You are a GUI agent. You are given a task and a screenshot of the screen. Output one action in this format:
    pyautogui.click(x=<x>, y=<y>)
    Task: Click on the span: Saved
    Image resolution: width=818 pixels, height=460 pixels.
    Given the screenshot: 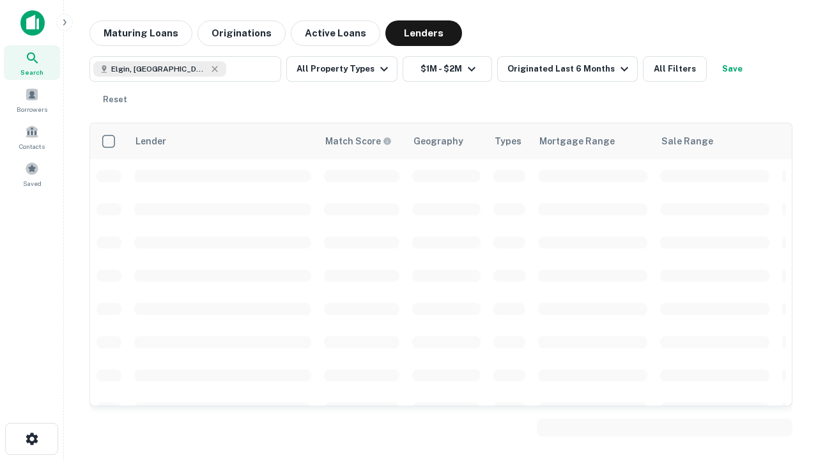 What is the action you would take?
    pyautogui.click(x=32, y=183)
    